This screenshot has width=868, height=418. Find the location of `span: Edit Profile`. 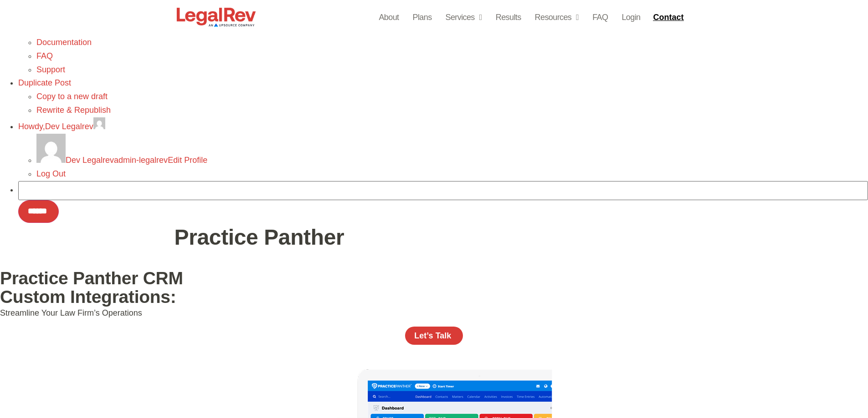

span: Edit Profile is located at coordinates (187, 161).